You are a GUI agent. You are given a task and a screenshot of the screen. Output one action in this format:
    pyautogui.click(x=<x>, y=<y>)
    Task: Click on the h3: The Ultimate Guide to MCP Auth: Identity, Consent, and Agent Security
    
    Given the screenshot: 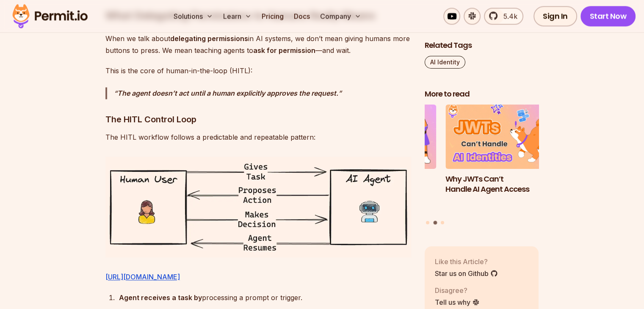 What is the action you would take?
    pyautogui.click(x=379, y=190)
    